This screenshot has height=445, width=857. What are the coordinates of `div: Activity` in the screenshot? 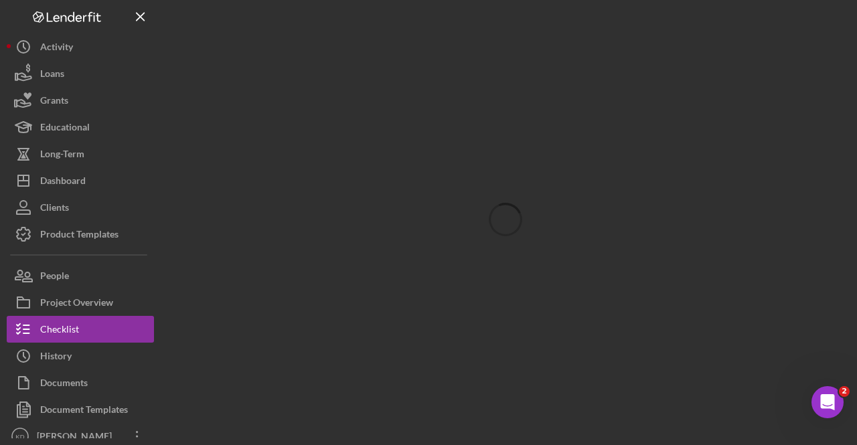 It's located at (56, 48).